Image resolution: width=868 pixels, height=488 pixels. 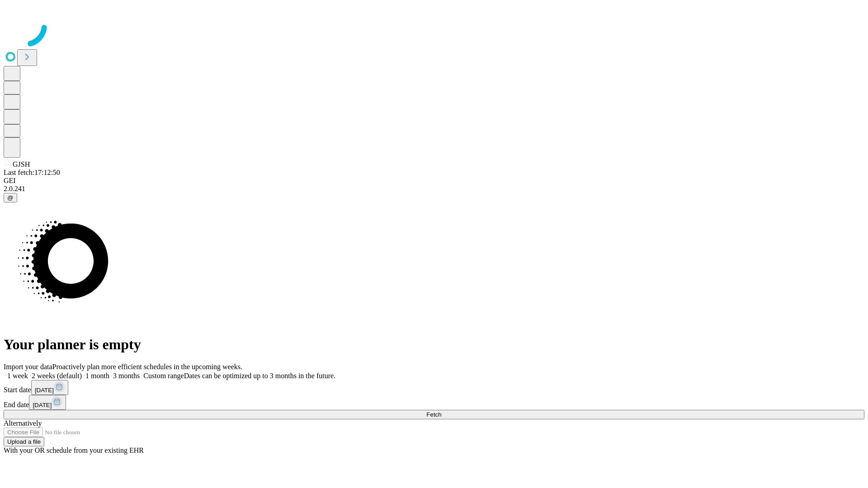 I want to click on button: Fetch, so click(x=434, y=414).